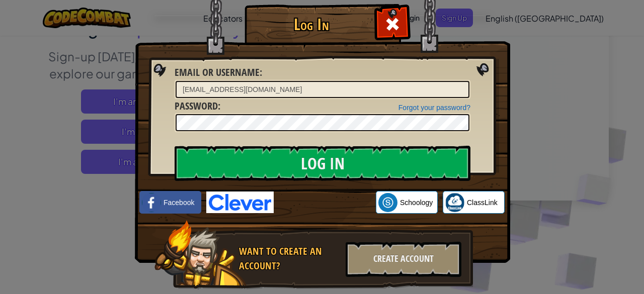  Describe the element at coordinates (151, 203) in the screenshot. I see `img: facebook_small.png` at that location.